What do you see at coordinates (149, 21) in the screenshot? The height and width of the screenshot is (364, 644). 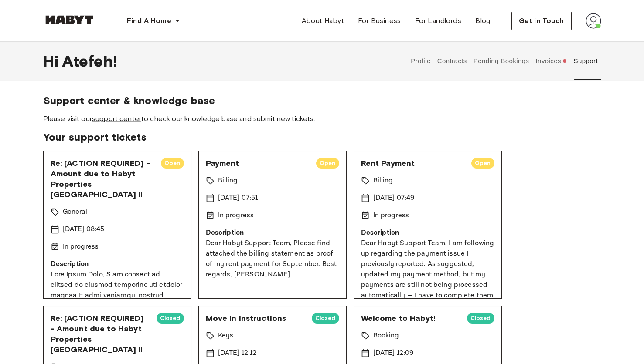 I see `span: Find A Home` at bounding box center [149, 21].